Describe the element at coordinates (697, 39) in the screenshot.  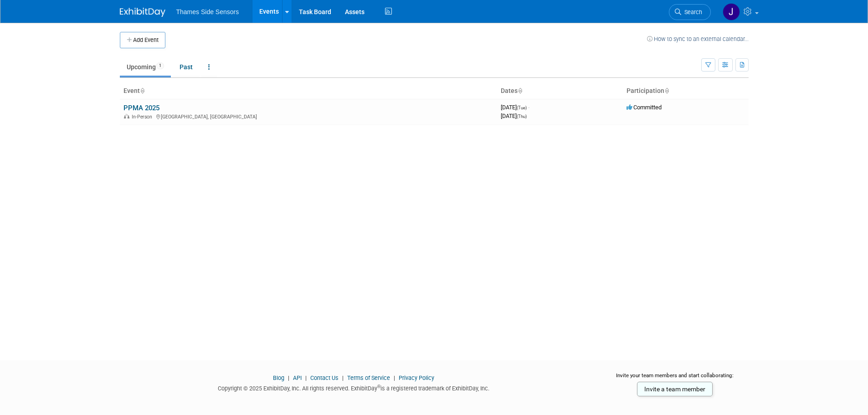
I see `a: How to sync to an external calendar...` at that location.